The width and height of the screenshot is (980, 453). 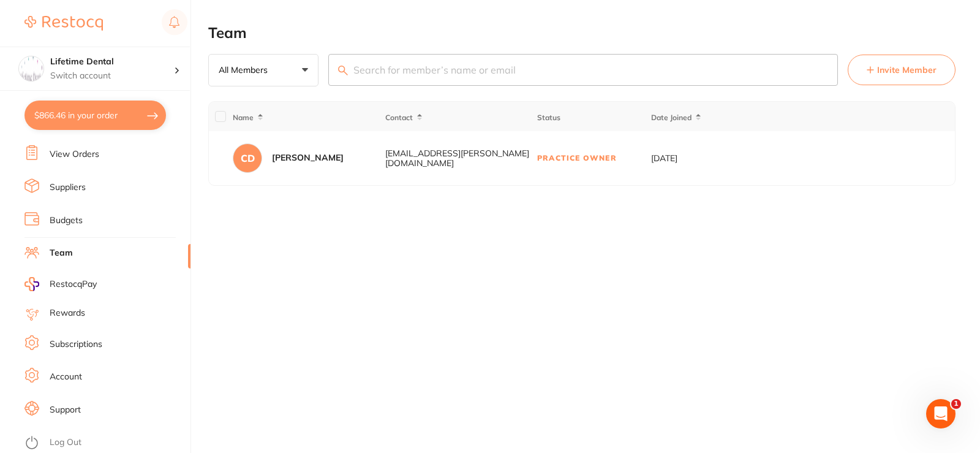 What do you see at coordinates (61, 284) in the screenshot?
I see `a: RestocqPay` at bounding box center [61, 284].